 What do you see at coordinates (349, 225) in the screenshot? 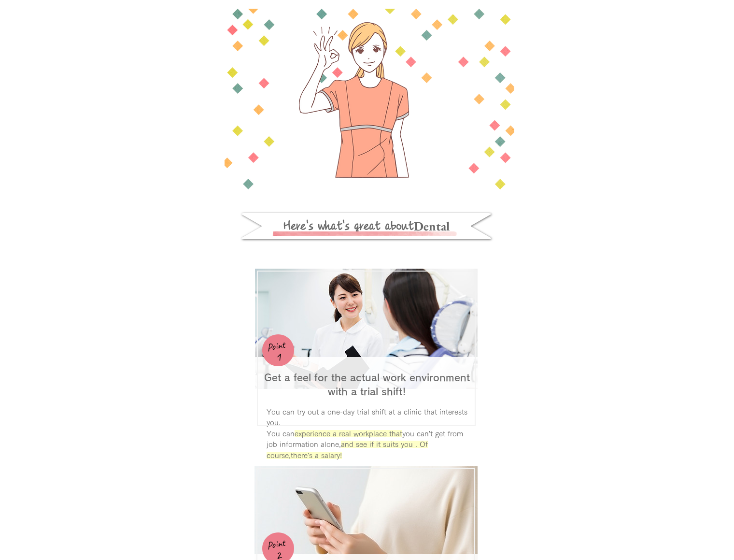
I see `font: Here's what's great about` at bounding box center [349, 225].